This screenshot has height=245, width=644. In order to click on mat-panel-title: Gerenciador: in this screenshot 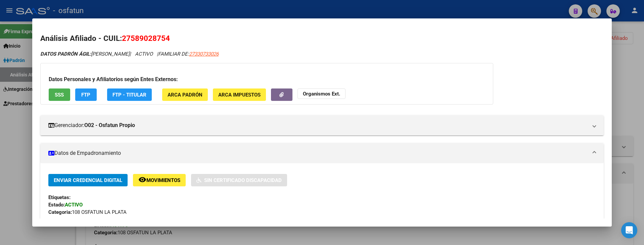, I will do `click(318, 126)`.